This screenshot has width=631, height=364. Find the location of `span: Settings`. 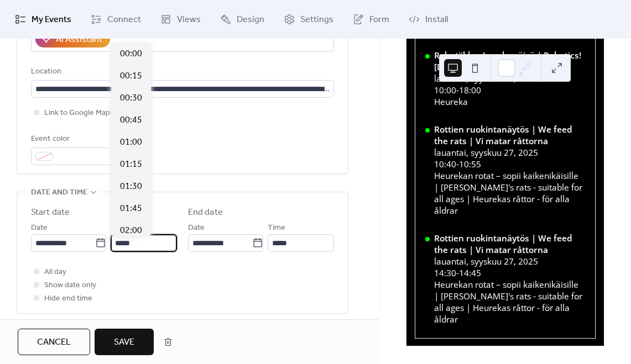

span: Settings is located at coordinates (317, 20).